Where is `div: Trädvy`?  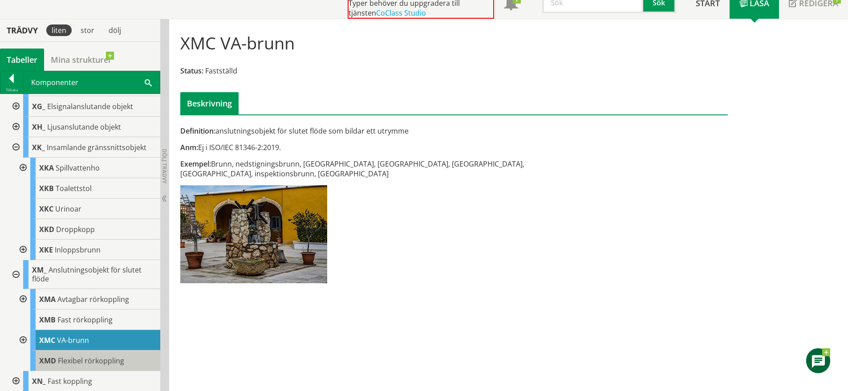 div: Trädvy is located at coordinates (22, 30).